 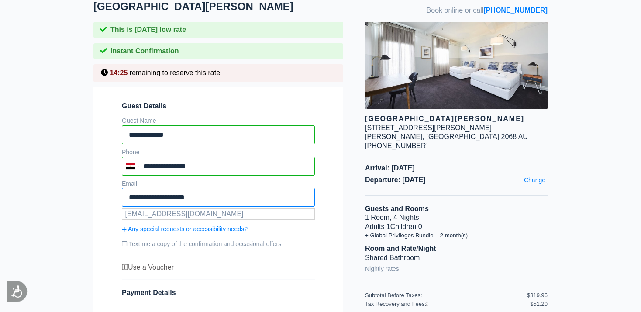 What do you see at coordinates (118, 72) in the screenshot?
I see `span: 14:25` at bounding box center [118, 72].